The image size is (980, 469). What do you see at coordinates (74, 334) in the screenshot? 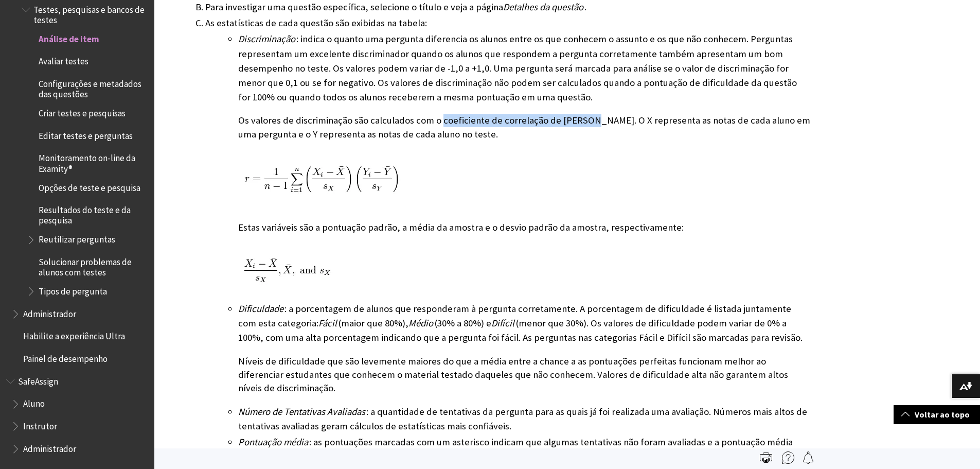
I see `span: Habilite a experiência Ultra` at bounding box center [74, 334].